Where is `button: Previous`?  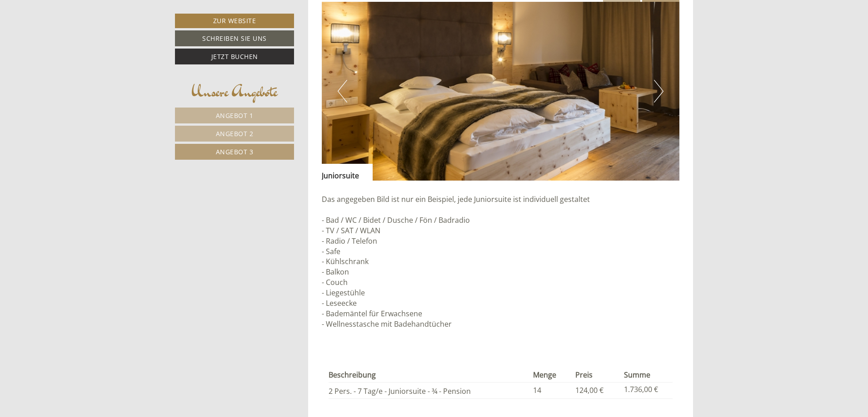
button: Previous is located at coordinates (342, 91).